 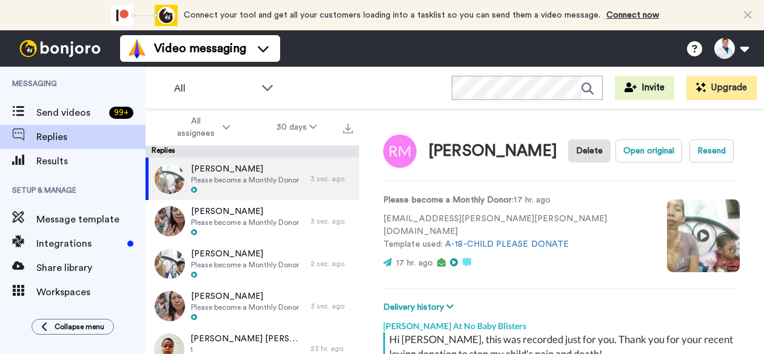 What do you see at coordinates (144, 15) in the screenshot?
I see `div: animation` at bounding box center [144, 15].